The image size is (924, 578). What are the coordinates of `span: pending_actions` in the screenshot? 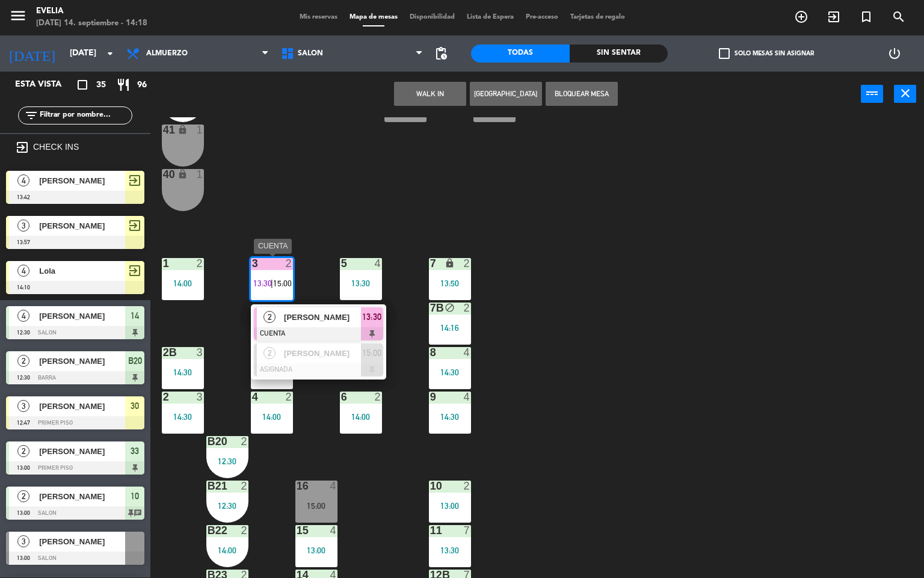 It's located at (441, 53).